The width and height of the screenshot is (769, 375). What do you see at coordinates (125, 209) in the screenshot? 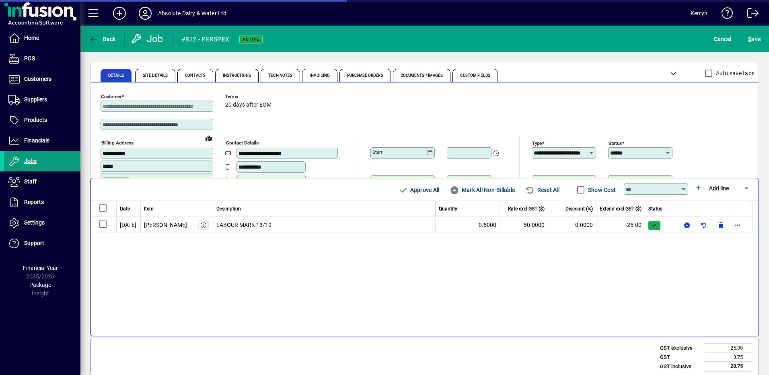
I see `span: Date` at bounding box center [125, 209].